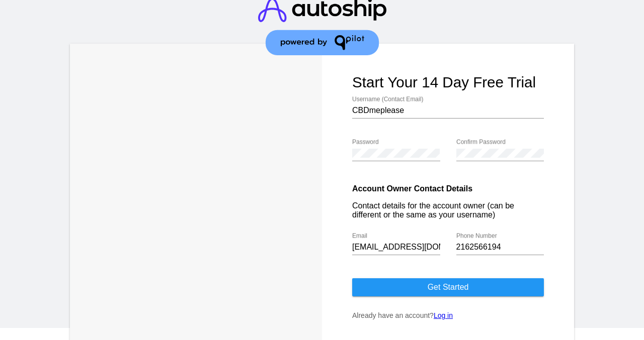  Describe the element at coordinates (500, 247) in the screenshot. I see `input: Phone Number` at that location.